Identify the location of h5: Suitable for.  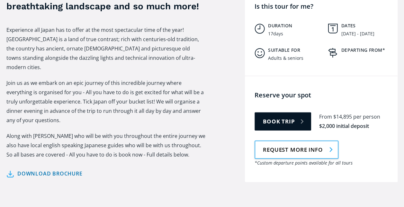
(295, 50).